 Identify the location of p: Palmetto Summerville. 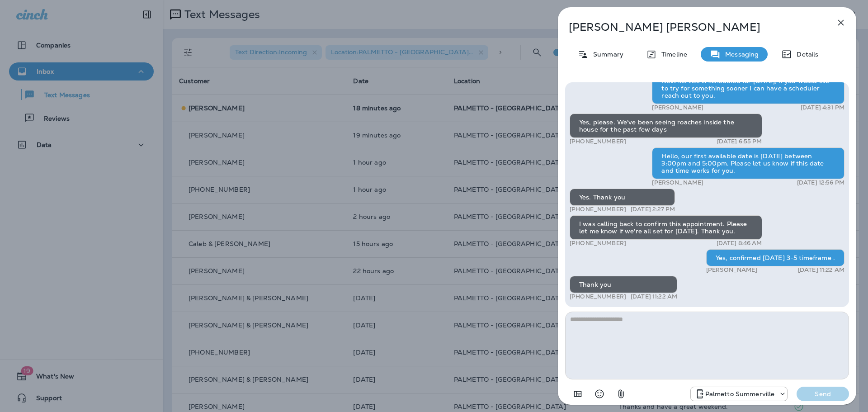
(740, 394).